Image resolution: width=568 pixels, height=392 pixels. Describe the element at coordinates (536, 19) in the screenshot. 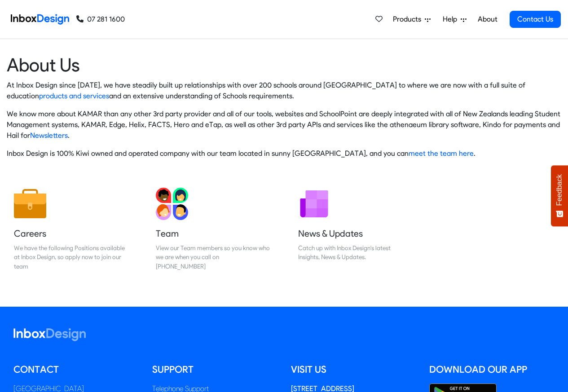

I see `a: Contact Us` at that location.